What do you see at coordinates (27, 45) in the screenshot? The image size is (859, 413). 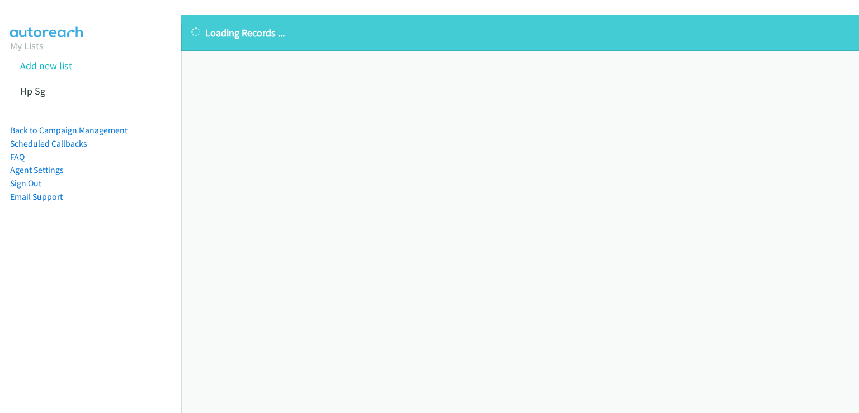 I see `a: My Lists` at bounding box center [27, 45].